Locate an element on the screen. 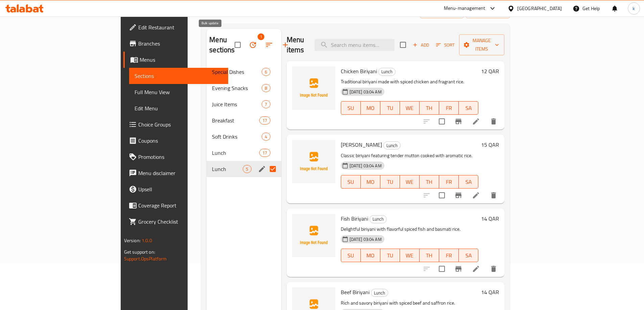  div: Breakfast17 is located at coordinates (244, 120).